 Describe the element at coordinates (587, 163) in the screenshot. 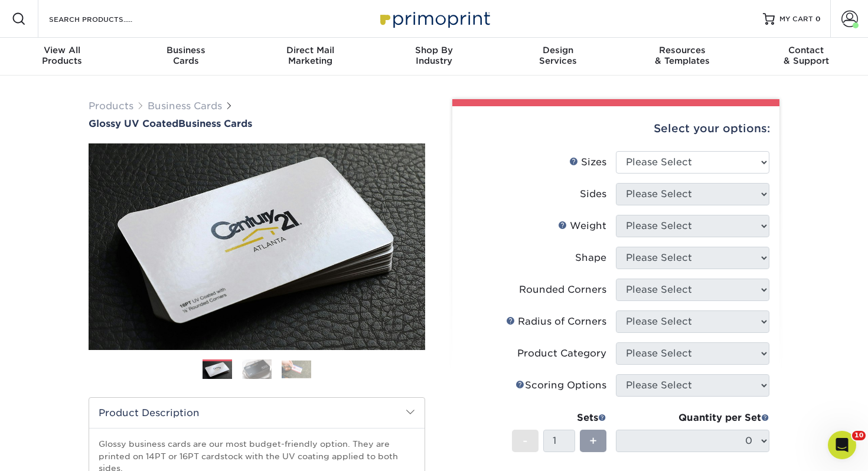

I see `div: Sizes` at that location.